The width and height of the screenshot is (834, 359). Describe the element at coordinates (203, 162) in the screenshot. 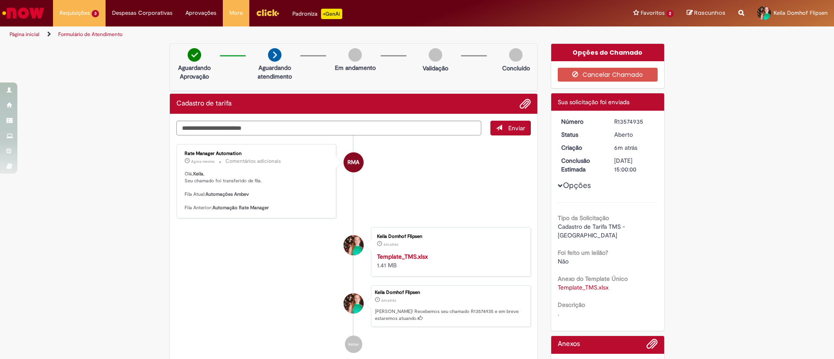

I see `span: Agora mesmo` at that location.